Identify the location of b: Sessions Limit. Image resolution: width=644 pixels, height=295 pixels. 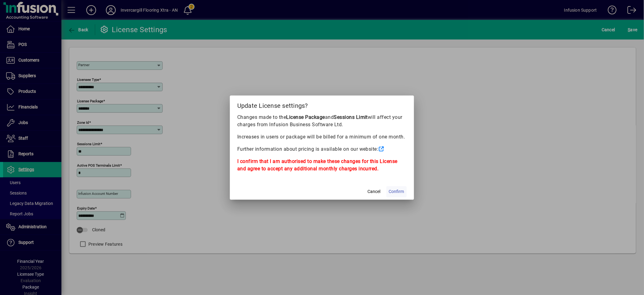
(351, 117).